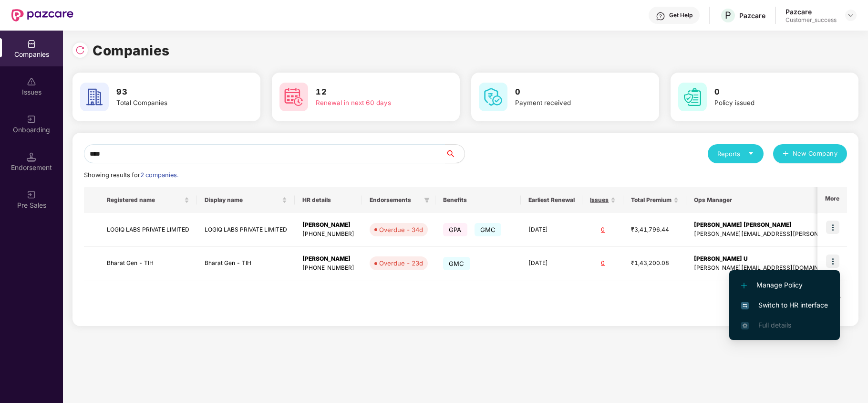 This screenshot has height=403, width=868. What do you see at coordinates (744, 285) in the screenshot?
I see `img: svg+xml;base64,PHN2ZyB4bWxucz0iaHR0cDovL3d3dy53My5vcmcvMjAwMC9zdmciIHdpZHRoPSIxMi4yMDEiIGhlaWdodD...` at bounding box center [744, 285].